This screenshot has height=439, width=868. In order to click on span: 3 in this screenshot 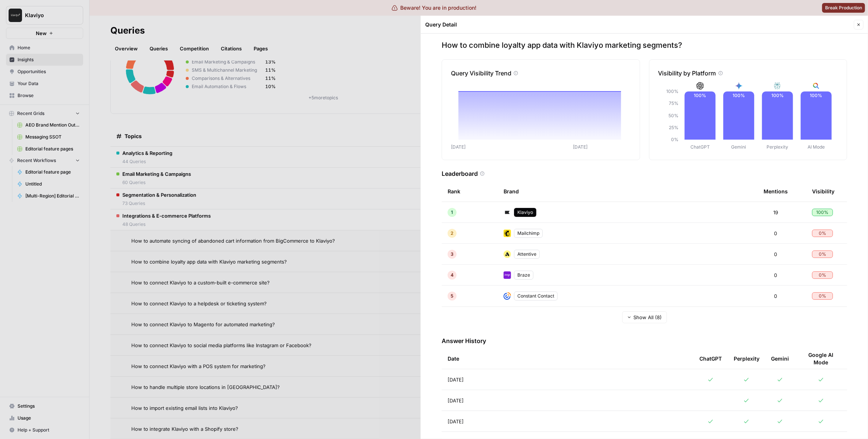, I will do `click(452, 254)`.